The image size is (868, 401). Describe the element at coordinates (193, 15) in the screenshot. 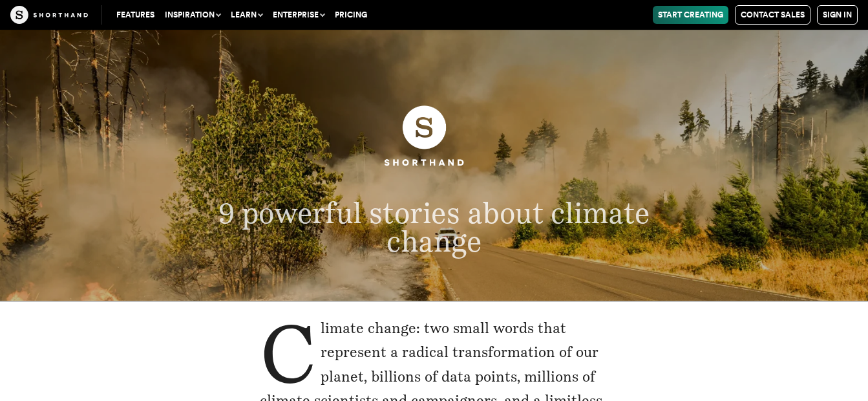

I see `button: Inspiration` at that location.